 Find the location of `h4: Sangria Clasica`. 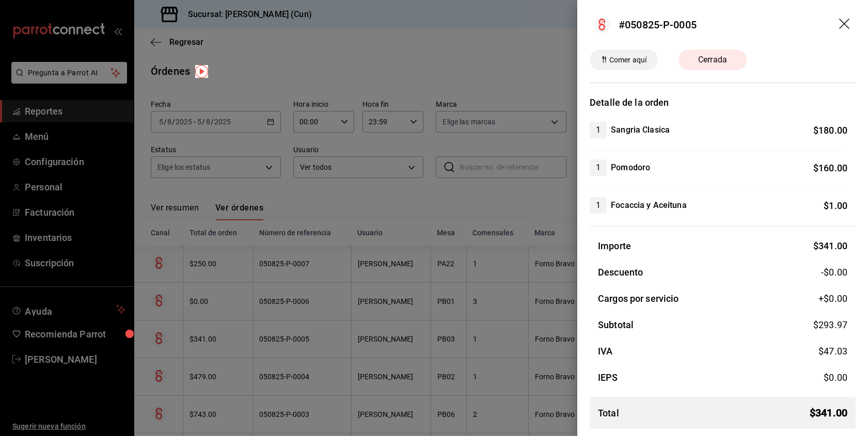

h4: Sangria Clasica is located at coordinates (640, 130).